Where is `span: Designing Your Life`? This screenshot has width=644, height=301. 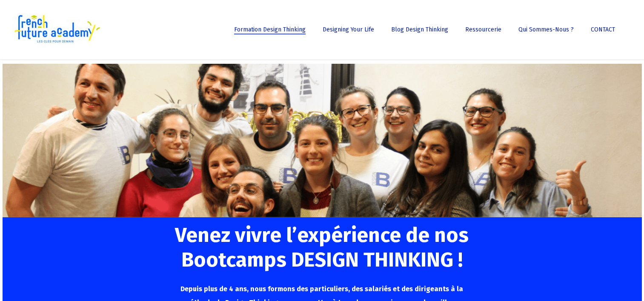 span: Designing Your Life is located at coordinates (349, 30).